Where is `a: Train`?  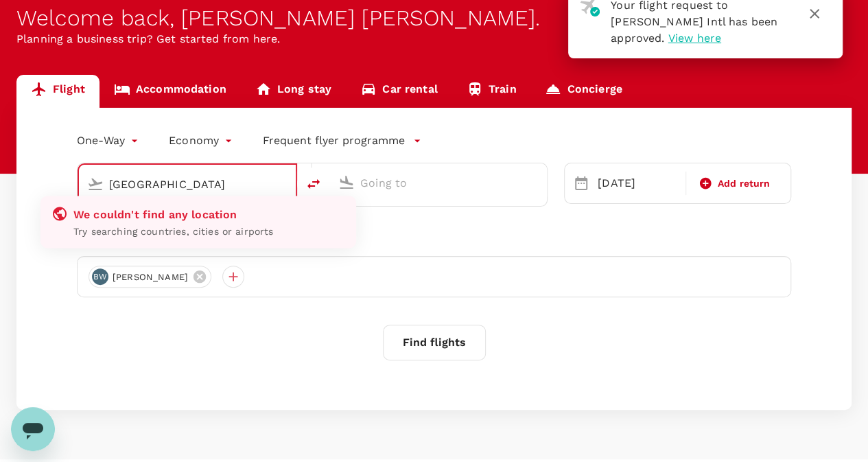 a: Train is located at coordinates (491, 91).